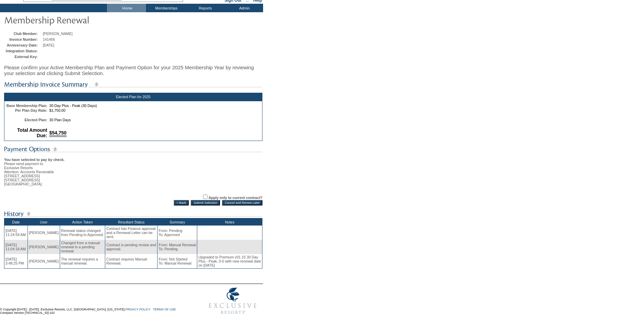 This screenshot has height=324, width=644. Describe the element at coordinates (242, 203) in the screenshot. I see `input: Cancel and Renew Later` at that location.